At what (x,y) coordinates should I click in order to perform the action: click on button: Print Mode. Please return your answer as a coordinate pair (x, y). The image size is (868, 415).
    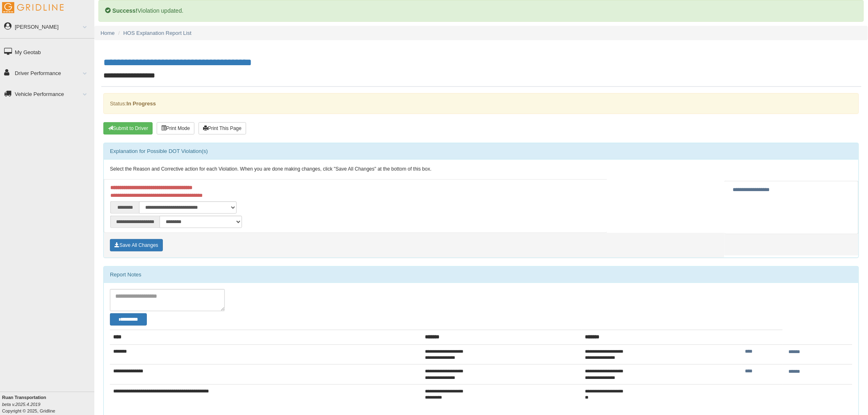
    Looking at the image, I should click on (176, 129).